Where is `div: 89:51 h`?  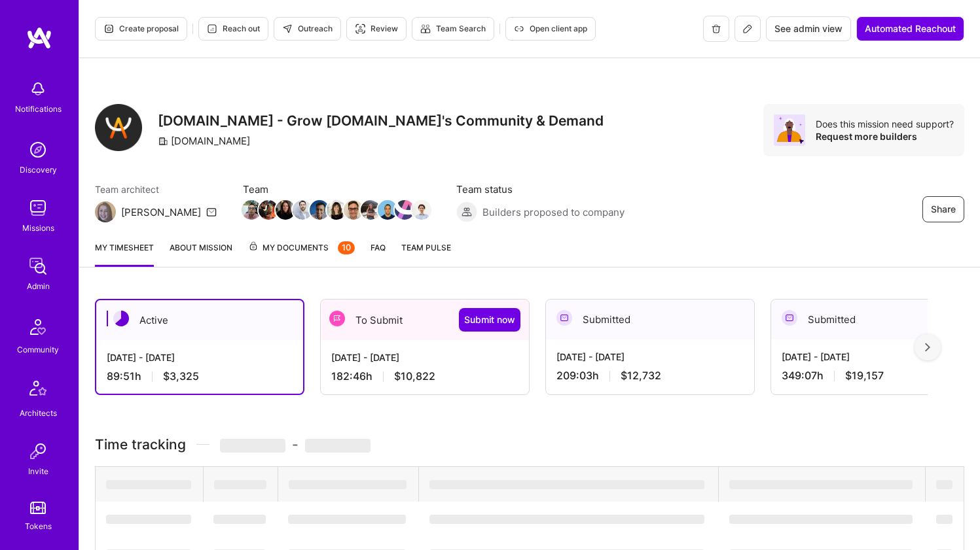
div: 89:51 h is located at coordinates (200, 376).